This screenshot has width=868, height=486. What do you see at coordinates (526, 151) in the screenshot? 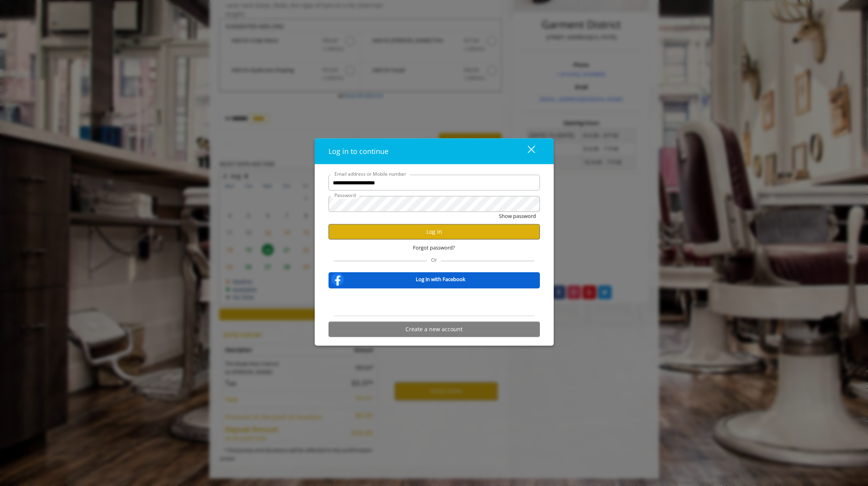
I see `button: close dialog` at bounding box center [526, 151].